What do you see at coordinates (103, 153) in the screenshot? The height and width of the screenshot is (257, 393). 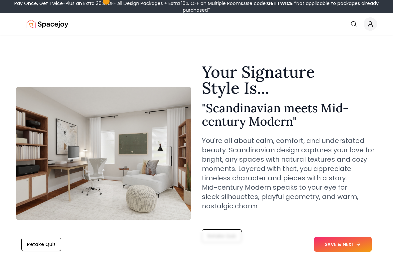 I see `img: Scandinavian meets Mid-century Modern Style Example` at bounding box center [103, 153].